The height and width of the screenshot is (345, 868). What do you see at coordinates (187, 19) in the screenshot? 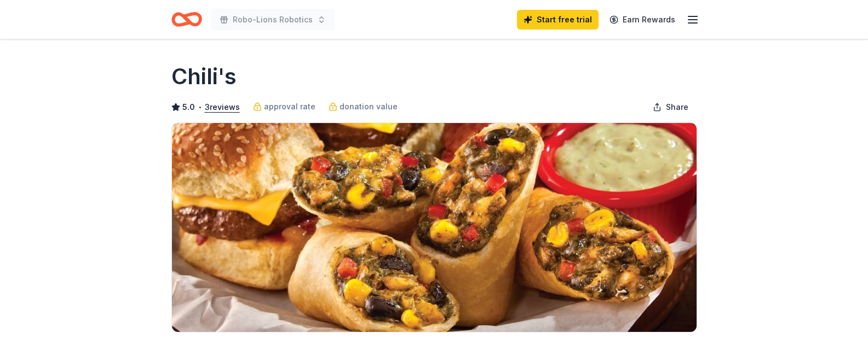
I see `a: Home` at bounding box center [187, 19].